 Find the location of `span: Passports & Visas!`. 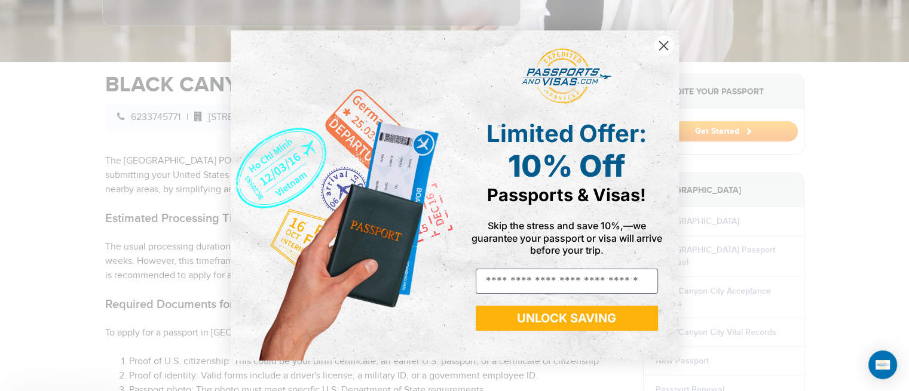

span: Passports & Visas! is located at coordinates (566, 195).